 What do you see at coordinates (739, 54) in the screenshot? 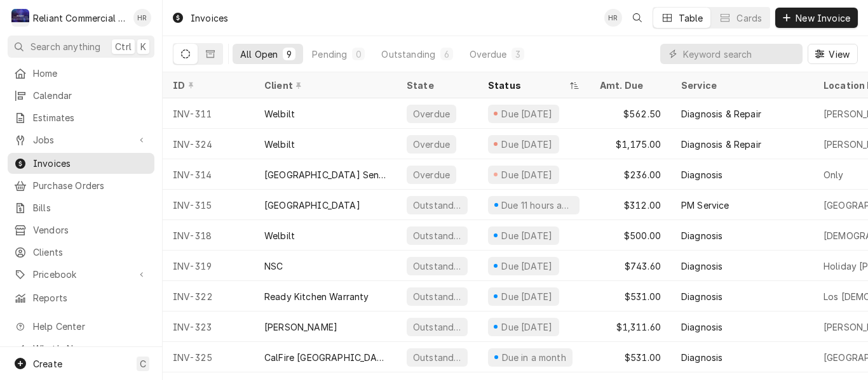
I see `input: Keyword search` at bounding box center [739, 54].